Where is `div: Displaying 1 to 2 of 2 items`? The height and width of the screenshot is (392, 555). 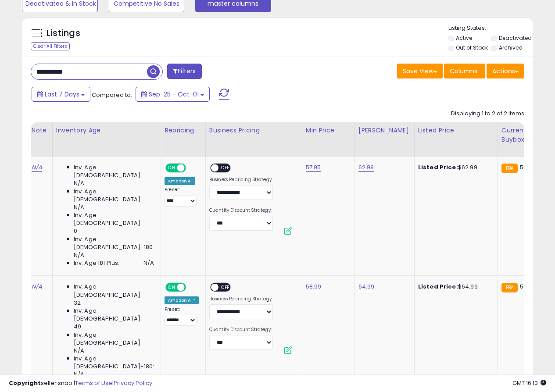
div: Displaying 1 to 2 of 2 items is located at coordinates (487, 113).